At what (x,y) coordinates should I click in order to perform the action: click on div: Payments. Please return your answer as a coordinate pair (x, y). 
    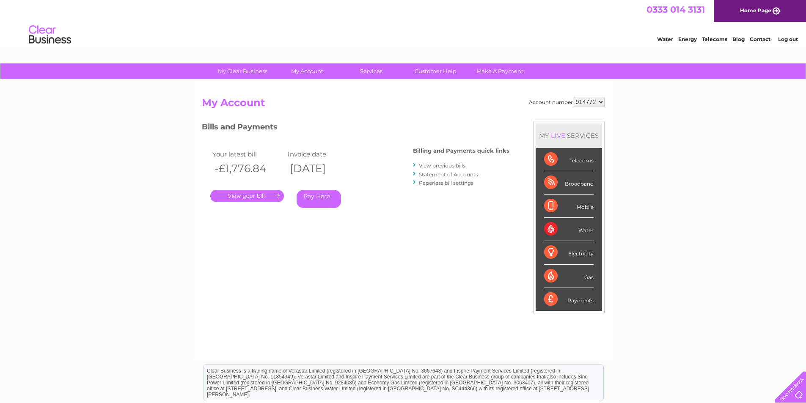
    Looking at the image, I should click on (569, 300).